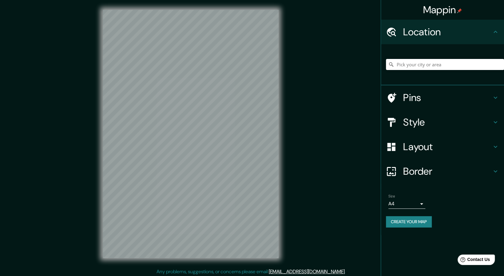 This screenshot has height=276, width=504. What do you see at coordinates (442, 147) in the screenshot?
I see `div: Layout` at bounding box center [442, 147].